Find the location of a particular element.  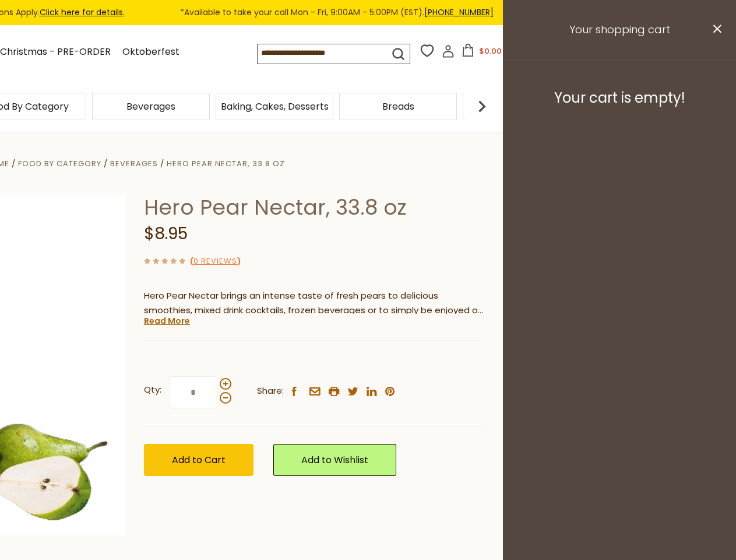

strong: Qty: is located at coordinates (153, 389).